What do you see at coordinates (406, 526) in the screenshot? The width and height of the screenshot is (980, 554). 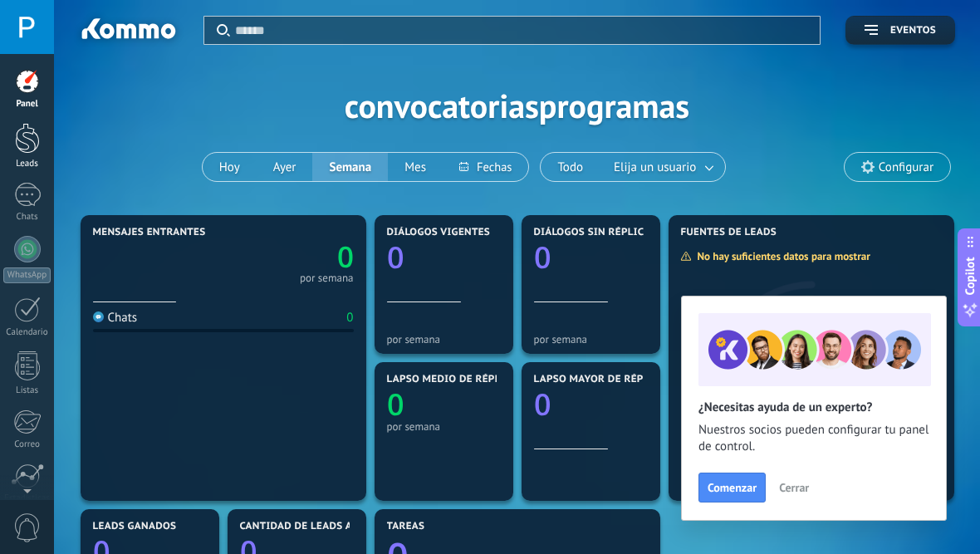 I see `span: Tareas` at bounding box center [406, 526].